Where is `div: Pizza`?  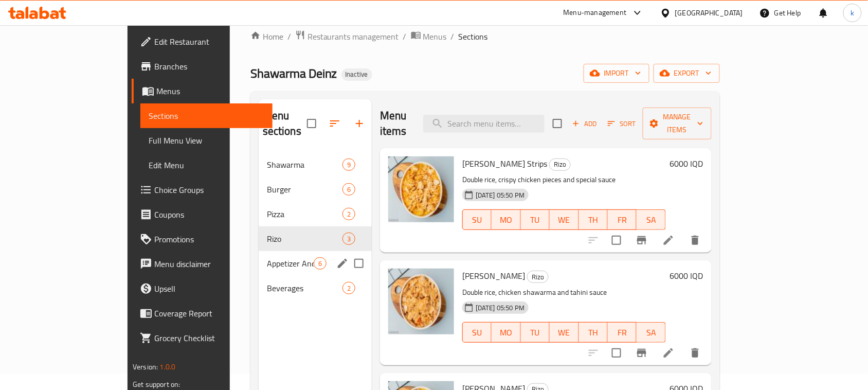
div: Pizza is located at coordinates (304, 214).